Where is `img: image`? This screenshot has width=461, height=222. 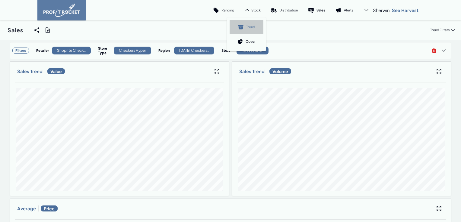
img: image is located at coordinates (62, 10).